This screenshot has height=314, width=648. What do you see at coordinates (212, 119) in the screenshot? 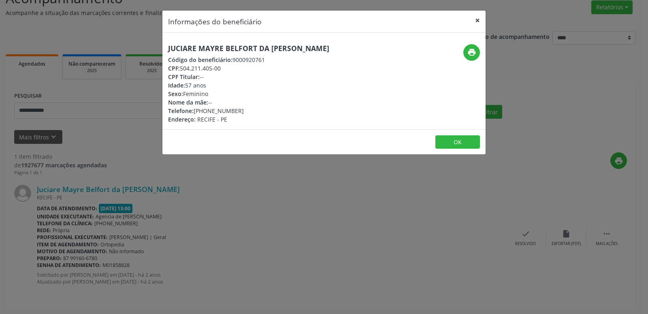
I see `span: RECIFE - PE` at bounding box center [212, 119].